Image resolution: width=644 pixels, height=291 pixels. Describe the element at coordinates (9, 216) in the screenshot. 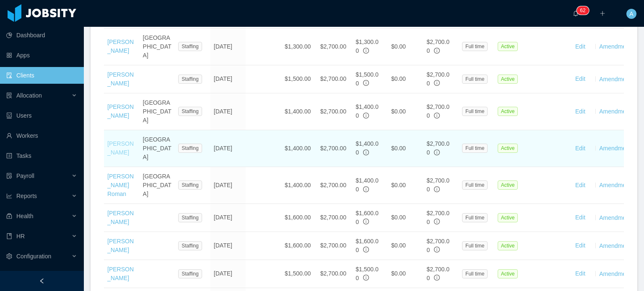

I see `i: icon: medicine-box` at that location.